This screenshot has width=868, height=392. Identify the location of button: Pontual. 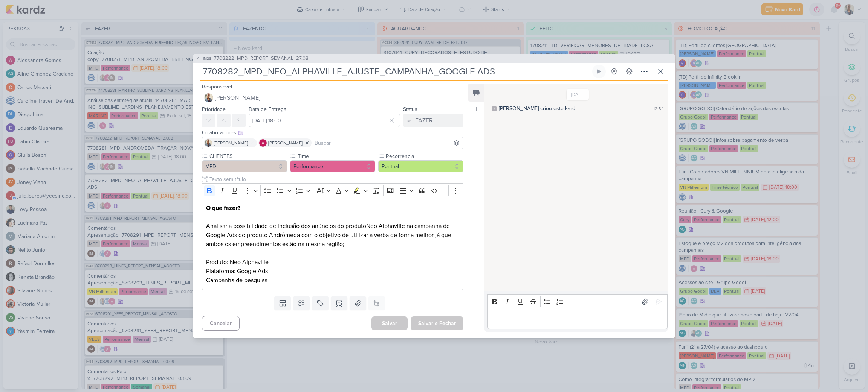
(421, 166).